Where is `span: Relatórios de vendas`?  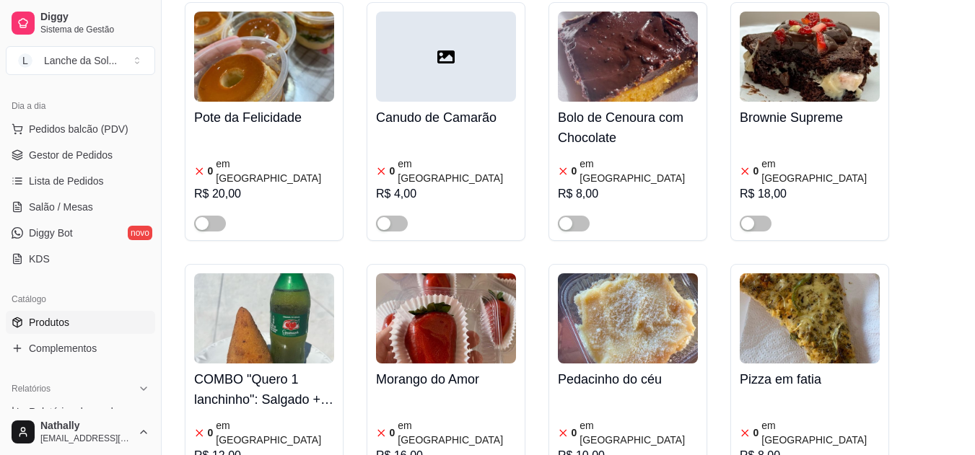
span: Relatórios de vendas is located at coordinates (76, 412).